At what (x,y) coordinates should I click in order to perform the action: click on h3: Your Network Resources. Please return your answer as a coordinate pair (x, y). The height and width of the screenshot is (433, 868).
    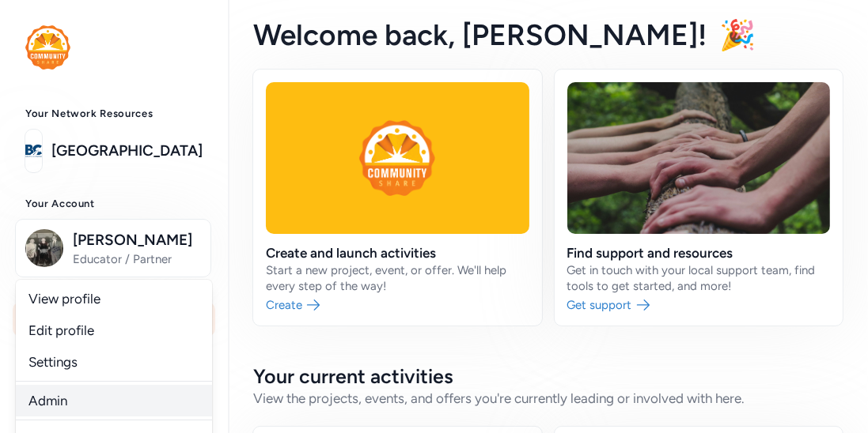
    Looking at the image, I should click on (114, 114).